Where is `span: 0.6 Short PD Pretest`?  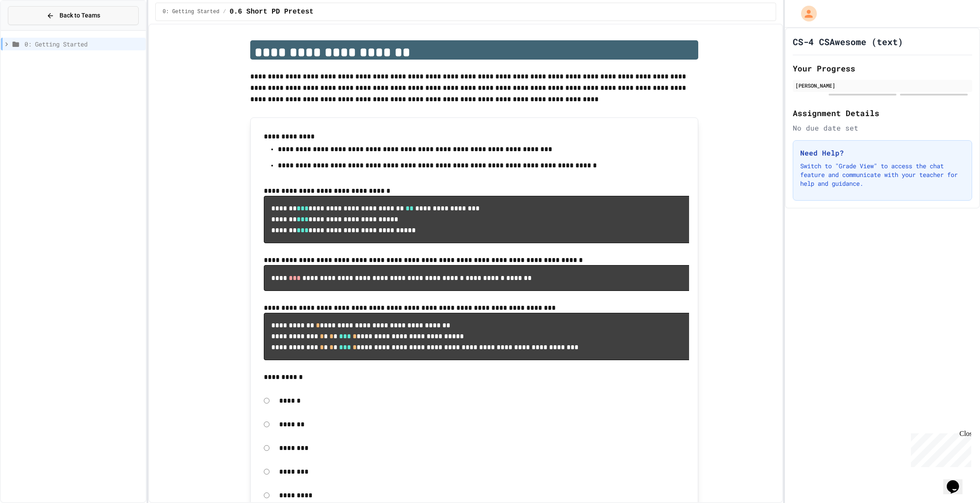 span: 0.6 Short PD Pretest is located at coordinates (272, 12).